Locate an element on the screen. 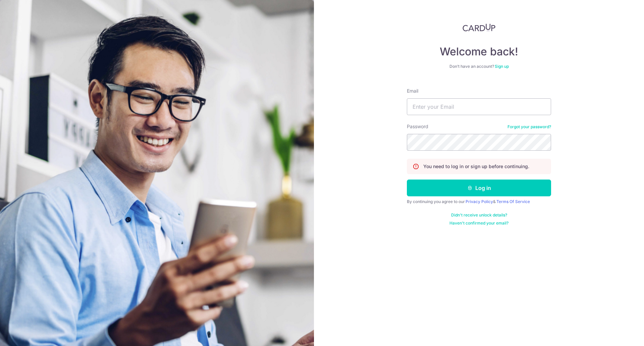 This screenshot has width=644, height=346. input: Enter your Email is located at coordinates (479, 107).